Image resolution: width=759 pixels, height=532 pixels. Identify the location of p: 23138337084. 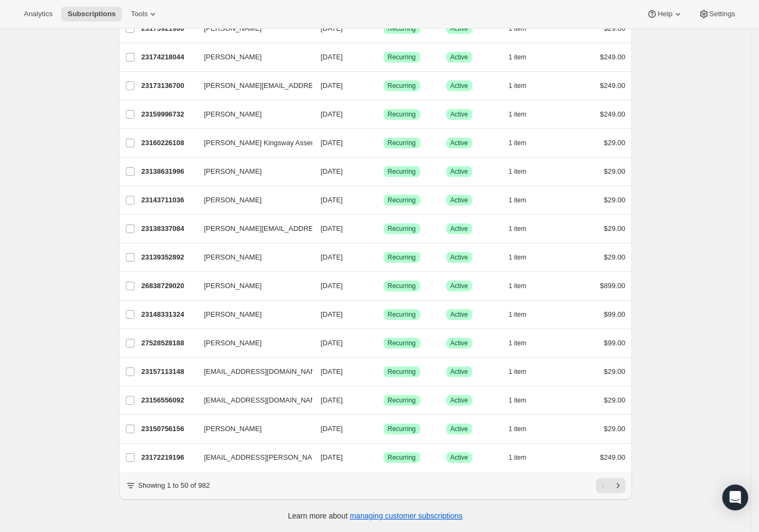
(168, 229).